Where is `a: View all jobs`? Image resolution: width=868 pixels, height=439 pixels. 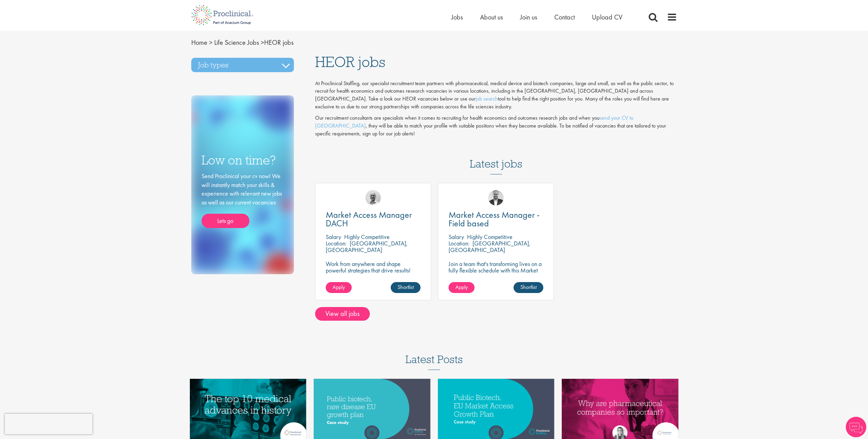
a: View all jobs is located at coordinates (343, 314).